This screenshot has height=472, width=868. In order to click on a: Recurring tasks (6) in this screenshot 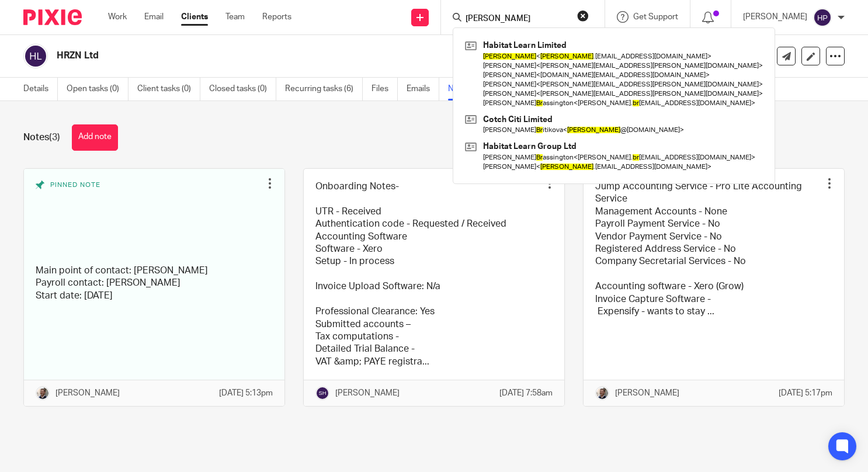, I will do `click(324, 89)`.